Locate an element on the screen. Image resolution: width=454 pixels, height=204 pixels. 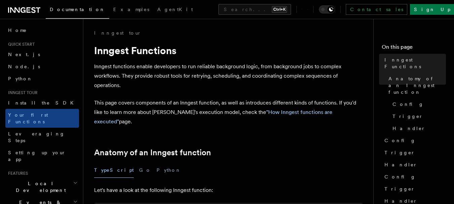
span: Next.js is located at coordinates (24, 54).